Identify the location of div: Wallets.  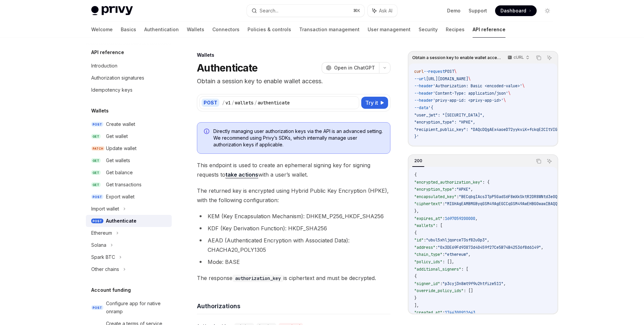
(293, 55).